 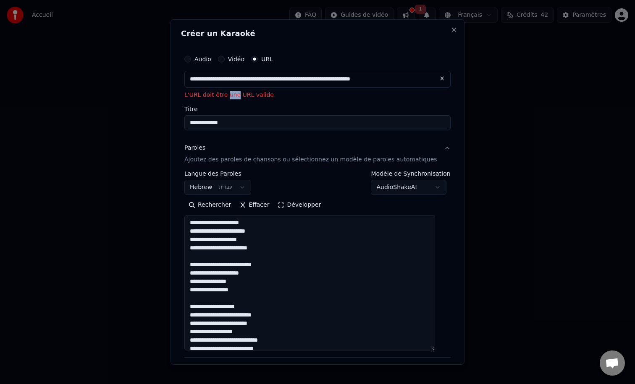 What do you see at coordinates (254, 205) in the screenshot?
I see `button: Effacer` at bounding box center [254, 205].